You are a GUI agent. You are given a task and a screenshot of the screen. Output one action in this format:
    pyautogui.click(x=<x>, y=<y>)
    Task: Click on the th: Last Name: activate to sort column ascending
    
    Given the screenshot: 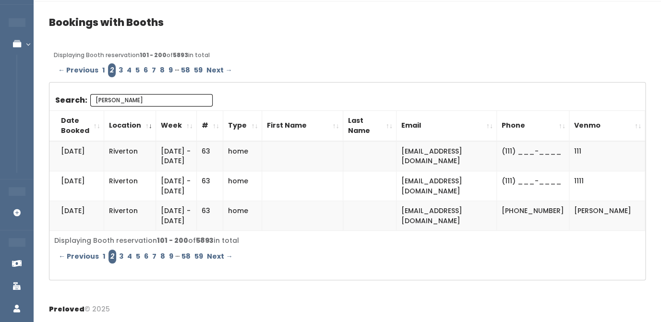 What is the action you would take?
    pyautogui.click(x=369, y=126)
    